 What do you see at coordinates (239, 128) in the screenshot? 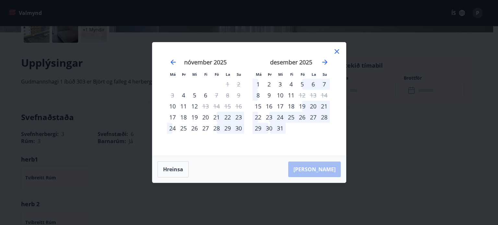
I see `td: Choose sunnudagur, 30. nóvember 2025 as your check-in date. It’s available.` at bounding box center [239, 128].